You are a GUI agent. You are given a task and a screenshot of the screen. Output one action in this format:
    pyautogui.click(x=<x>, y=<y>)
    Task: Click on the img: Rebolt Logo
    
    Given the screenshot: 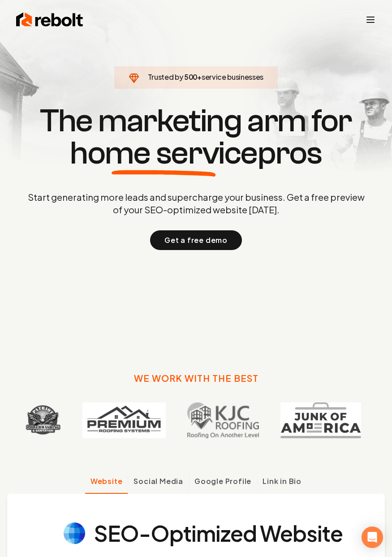 What is the action you would take?
    pyautogui.click(x=49, y=20)
    